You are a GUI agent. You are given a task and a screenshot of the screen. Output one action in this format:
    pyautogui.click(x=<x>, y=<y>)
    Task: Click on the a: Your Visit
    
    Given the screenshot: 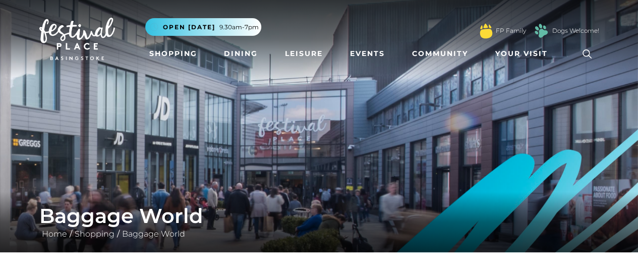 What is the action you would take?
    pyautogui.click(x=524, y=53)
    